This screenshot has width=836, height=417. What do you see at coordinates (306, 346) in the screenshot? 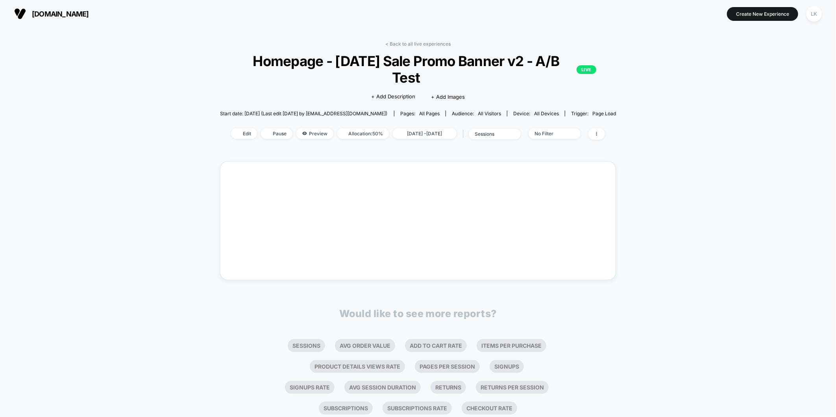
I see `li: Sessions` at bounding box center [306, 346].